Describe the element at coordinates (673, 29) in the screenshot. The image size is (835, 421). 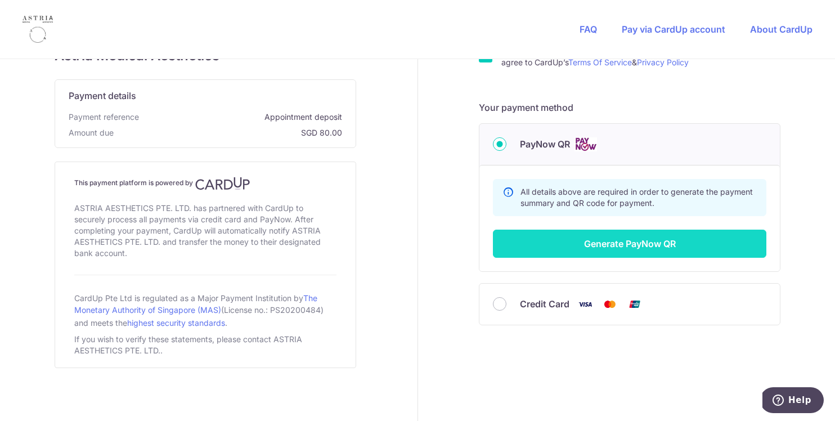
I see `a: Pay via CardUp account` at that location.